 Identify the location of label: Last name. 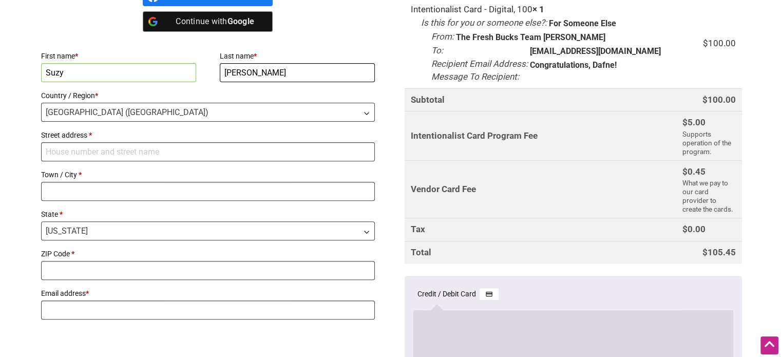
(297, 56).